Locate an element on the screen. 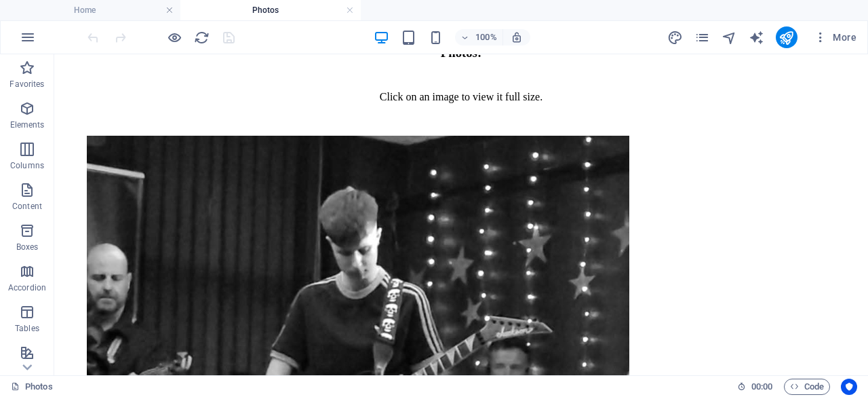 Image resolution: width=868 pixels, height=397 pixels. button: Usercentrics is located at coordinates (849, 386).